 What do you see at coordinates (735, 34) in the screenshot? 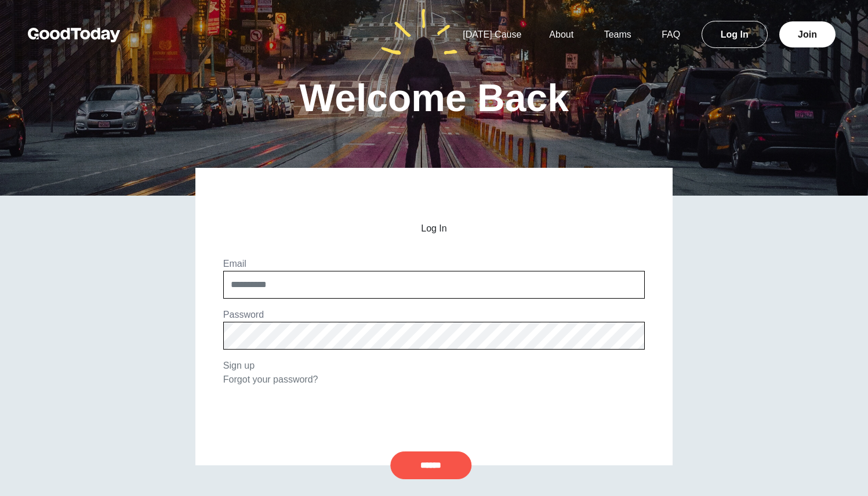
I see `a: Log In` at bounding box center [735, 34].